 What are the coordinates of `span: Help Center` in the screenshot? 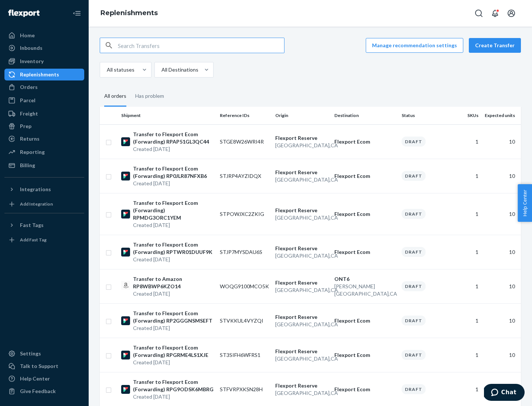 It's located at (525, 203).